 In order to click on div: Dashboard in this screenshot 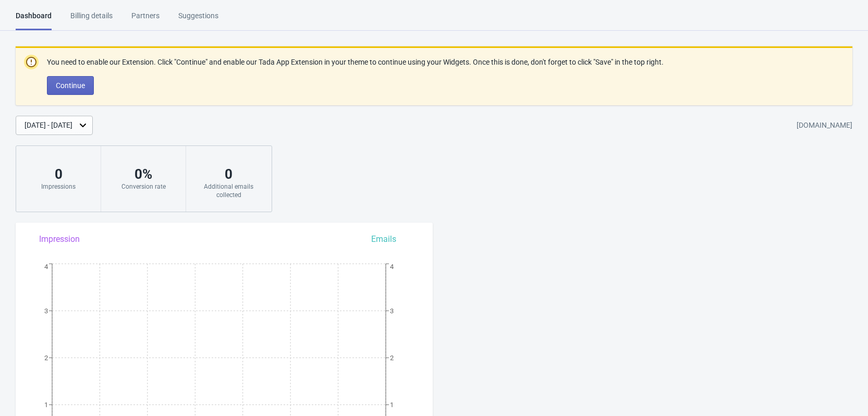, I will do `click(33, 21)`.